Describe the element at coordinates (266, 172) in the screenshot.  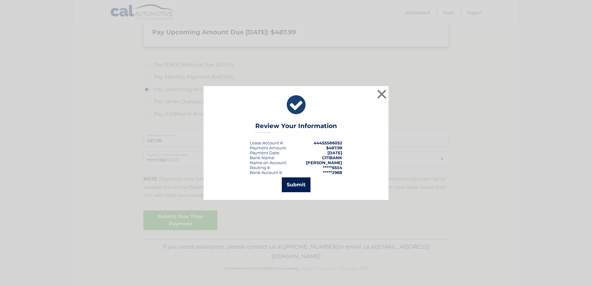
I see `div: Bank Account #:` at that location.